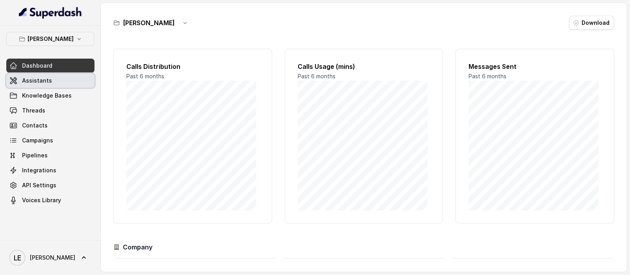 This screenshot has height=275, width=630. Describe the element at coordinates (50, 156) in the screenshot. I see `a: Pipelines` at that location.